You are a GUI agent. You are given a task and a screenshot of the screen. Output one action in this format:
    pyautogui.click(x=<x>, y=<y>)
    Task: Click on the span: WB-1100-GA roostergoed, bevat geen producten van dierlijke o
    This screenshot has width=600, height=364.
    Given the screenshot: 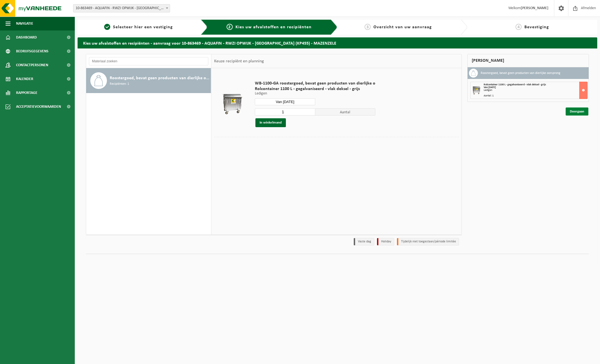 What is the action you would take?
    pyautogui.click(x=315, y=84)
    